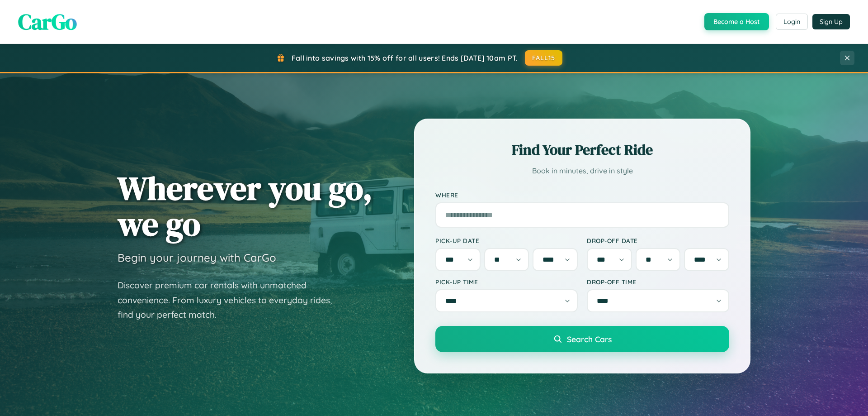 The image size is (868, 416). I want to click on label: Pick-up Date, so click(506, 240).